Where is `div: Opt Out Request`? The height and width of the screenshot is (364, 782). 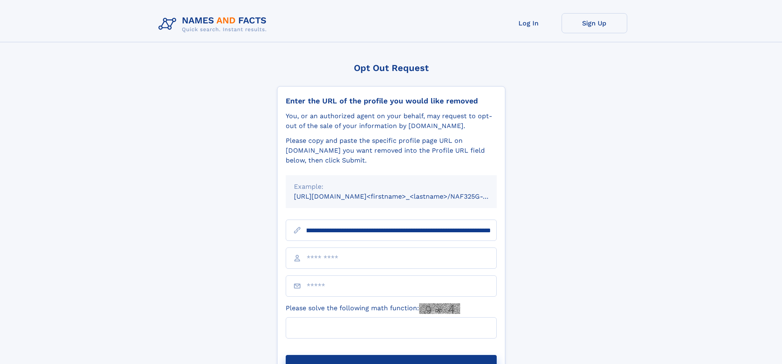
div: Opt Out Request is located at coordinates (391, 68).